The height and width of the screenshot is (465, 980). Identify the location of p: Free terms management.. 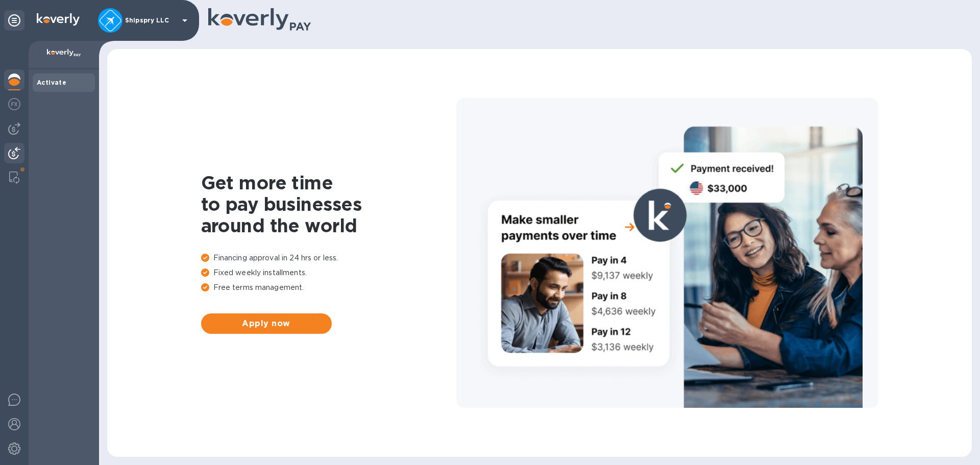
(329, 287).